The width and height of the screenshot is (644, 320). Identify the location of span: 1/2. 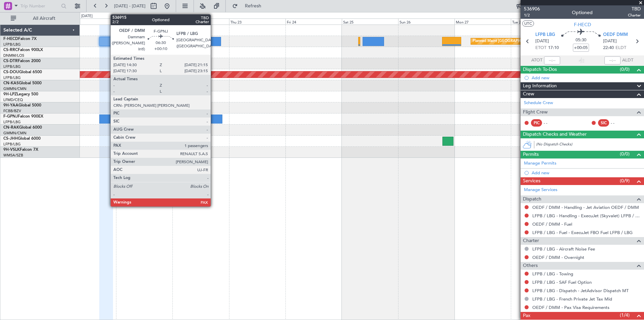
(532, 15).